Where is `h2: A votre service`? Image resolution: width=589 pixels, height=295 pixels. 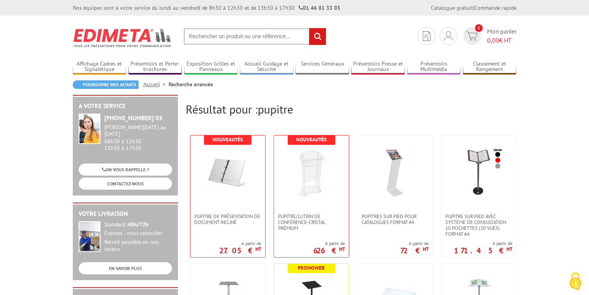
h2: A votre service is located at coordinates (125, 106).